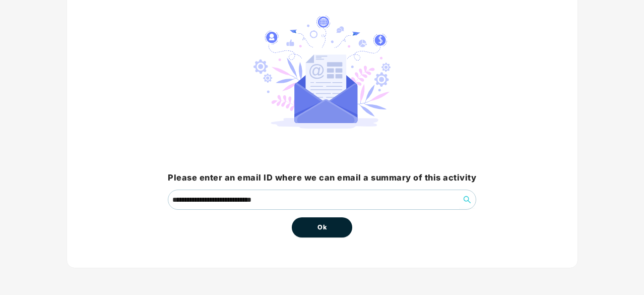 The height and width of the screenshot is (295, 644). I want to click on h3: Please enter an email ID where we can email a summary of this activity, so click(322, 178).